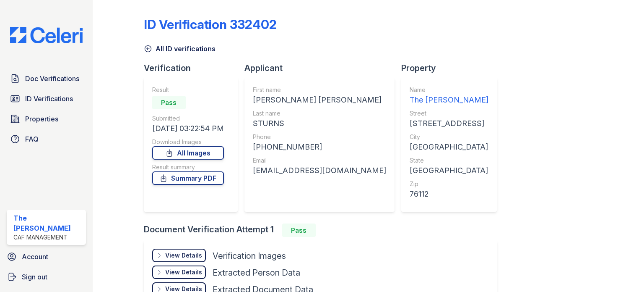 The width and height of the screenshot is (644, 292). I want to click on div: Result, so click(188, 90).